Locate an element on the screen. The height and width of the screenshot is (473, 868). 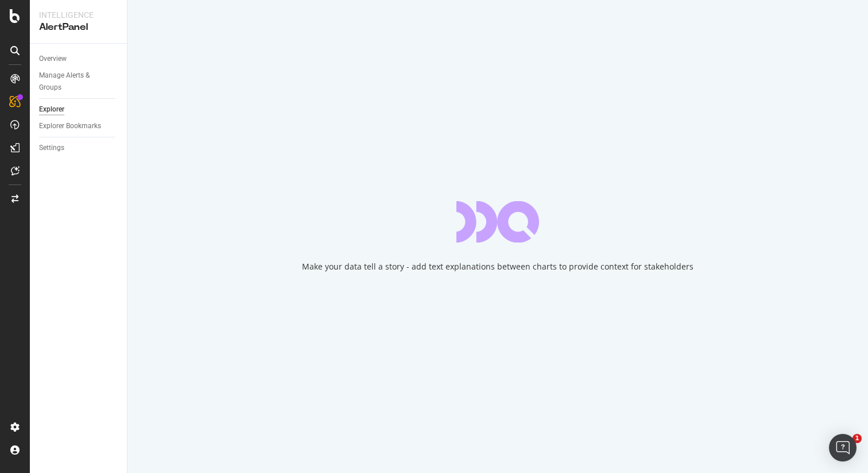
a: Explorer is located at coordinates (78, 109).